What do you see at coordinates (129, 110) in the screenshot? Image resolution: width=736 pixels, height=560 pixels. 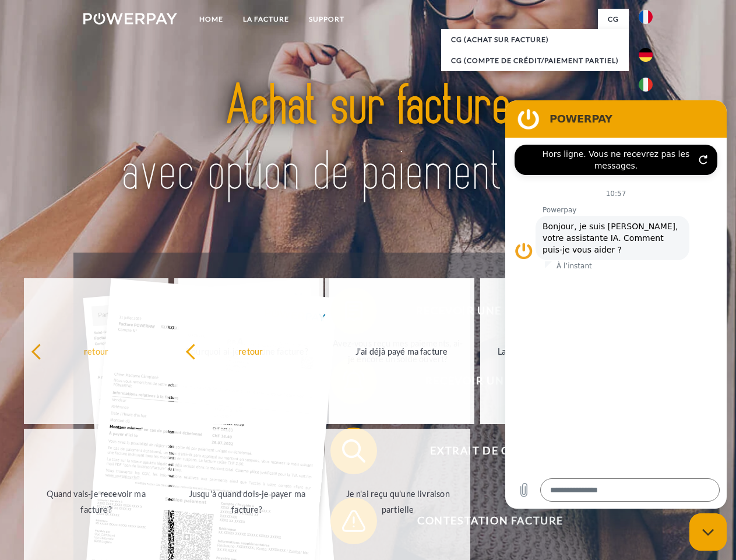 I see `p: Powerpay` at bounding box center [129, 110].